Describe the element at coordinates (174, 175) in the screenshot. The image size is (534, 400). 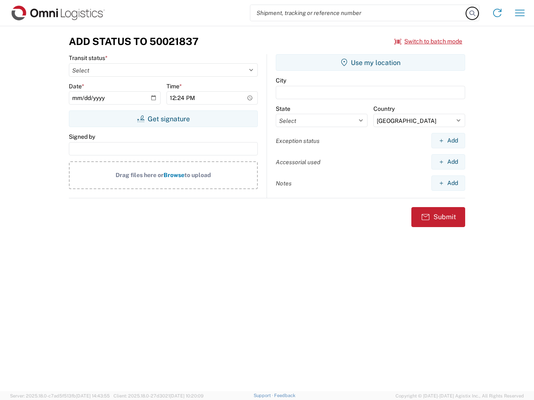
I see `span: Browse` at that location.